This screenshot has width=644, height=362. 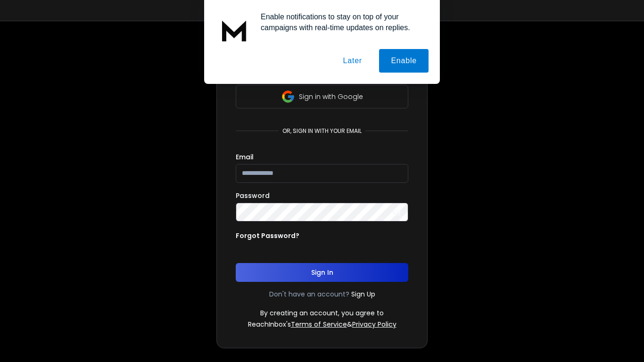 What do you see at coordinates (331, 97) in the screenshot?
I see `p: Sign in with Google` at bounding box center [331, 97].